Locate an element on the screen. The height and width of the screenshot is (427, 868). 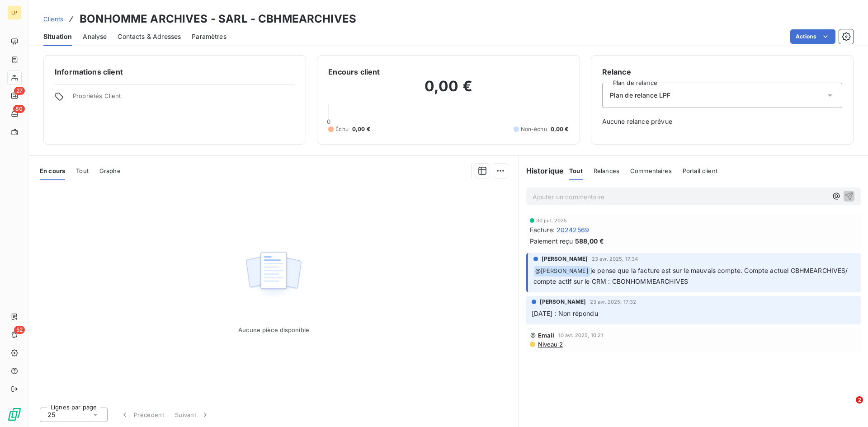
span: Paiement reçu is located at coordinates (551, 241).